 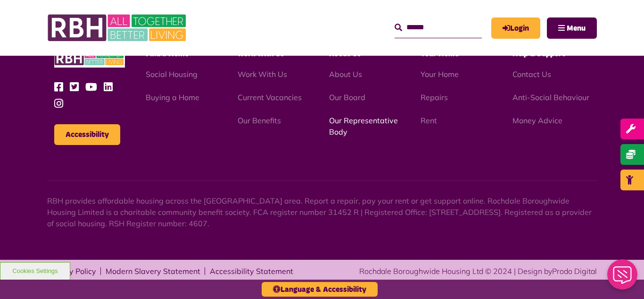 What do you see at coordinates (172, 74) in the screenshot?
I see `a: Social Housing - open in a new tab` at bounding box center [172, 74].